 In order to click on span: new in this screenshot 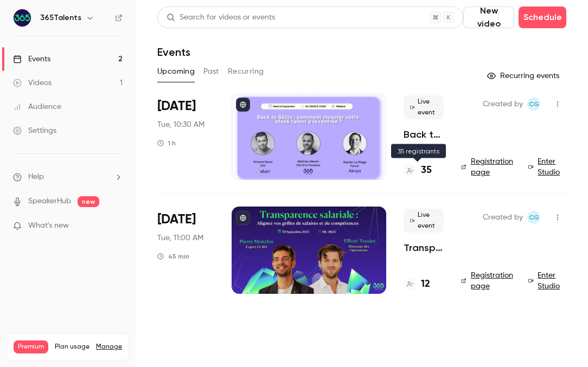, I will do `click(89, 202)`.